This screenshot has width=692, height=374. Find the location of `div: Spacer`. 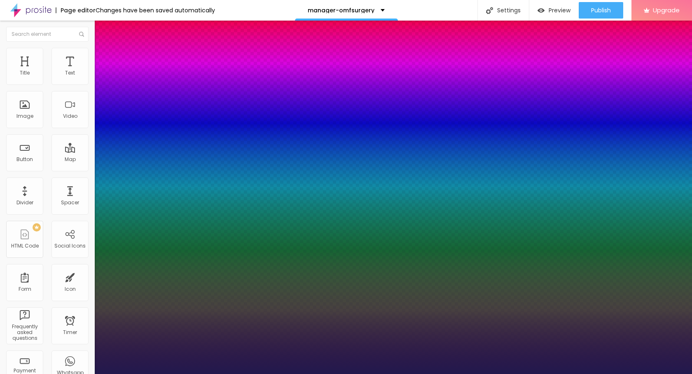

div: Spacer is located at coordinates (70, 203).